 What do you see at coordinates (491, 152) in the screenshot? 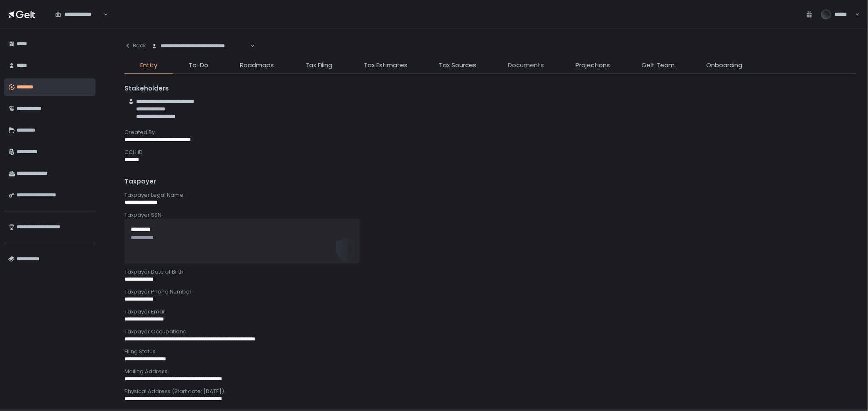
I see `div: CCH ID` at bounding box center [491, 152].